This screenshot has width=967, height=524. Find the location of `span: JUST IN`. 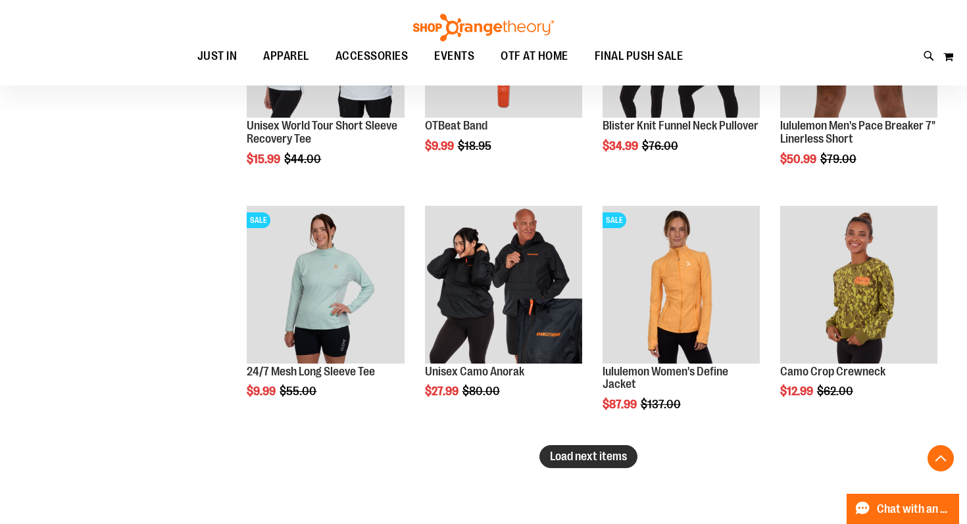

span: JUST IN is located at coordinates (217, 56).